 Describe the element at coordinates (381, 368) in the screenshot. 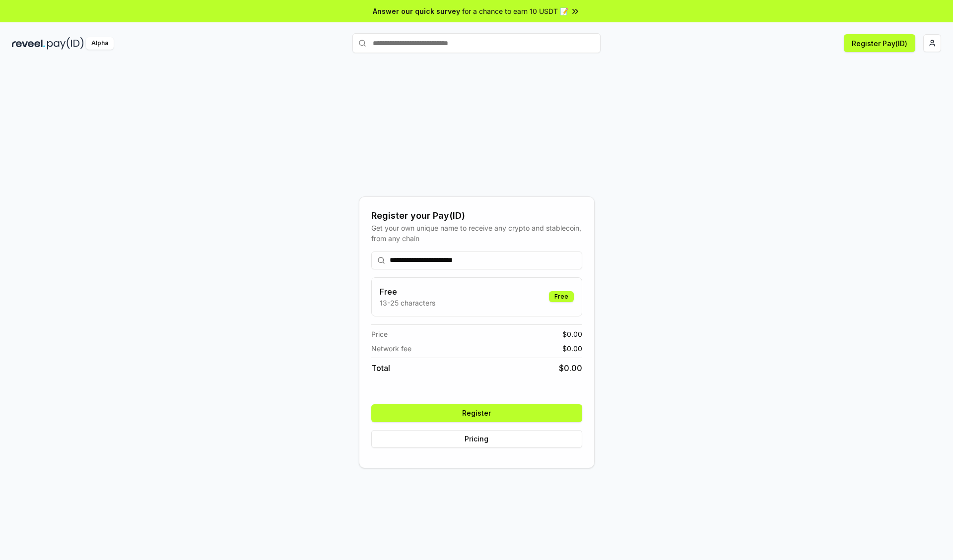

I see `span: Total` at that location.